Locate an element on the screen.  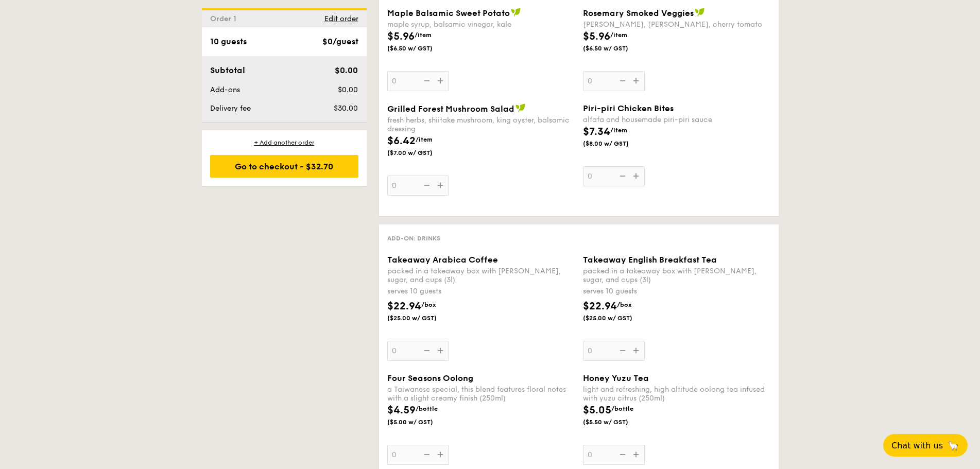
span: Rosemary Smoked Veggies is located at coordinates (638, 13).